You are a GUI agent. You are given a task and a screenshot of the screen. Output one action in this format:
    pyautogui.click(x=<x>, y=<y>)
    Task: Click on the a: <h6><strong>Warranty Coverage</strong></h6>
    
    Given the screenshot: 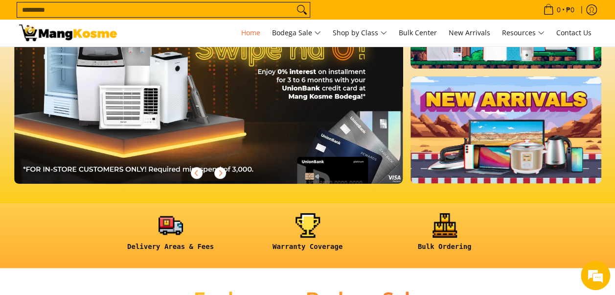 What is the action you would take?
    pyautogui.click(x=308, y=235)
    